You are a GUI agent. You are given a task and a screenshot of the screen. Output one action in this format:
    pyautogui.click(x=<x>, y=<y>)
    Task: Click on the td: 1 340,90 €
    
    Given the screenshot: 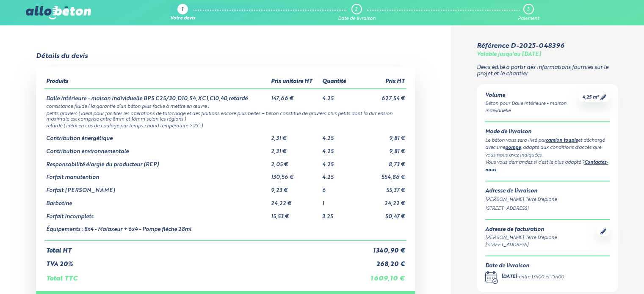 What is the action you would take?
    pyautogui.click(x=381, y=247)
    